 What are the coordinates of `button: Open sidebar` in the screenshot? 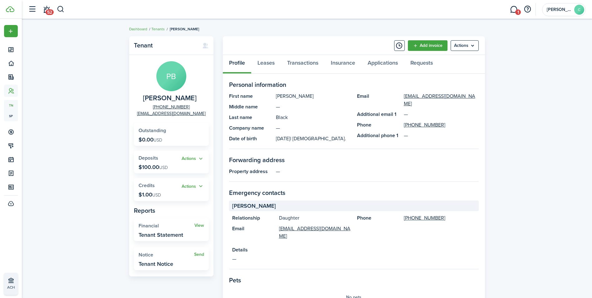 It's located at (32, 9).